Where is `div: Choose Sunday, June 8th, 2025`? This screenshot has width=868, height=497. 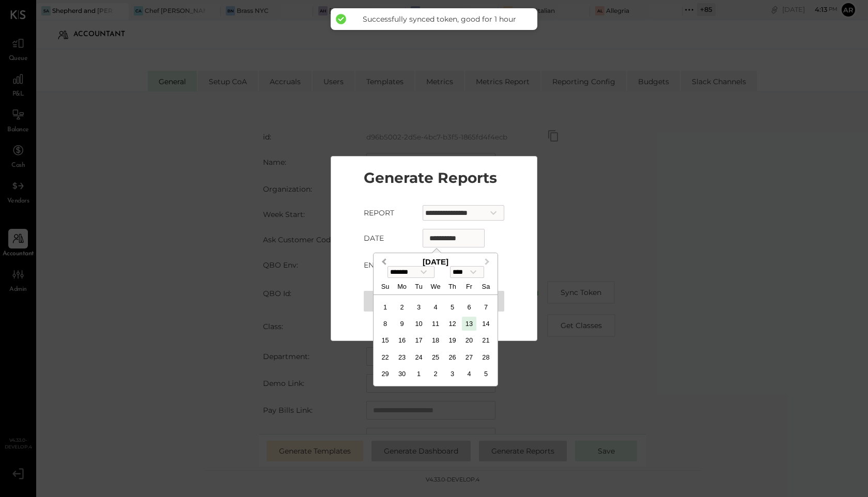 div: Choose Sunday, June 8th, 2025 is located at coordinates (385, 323).